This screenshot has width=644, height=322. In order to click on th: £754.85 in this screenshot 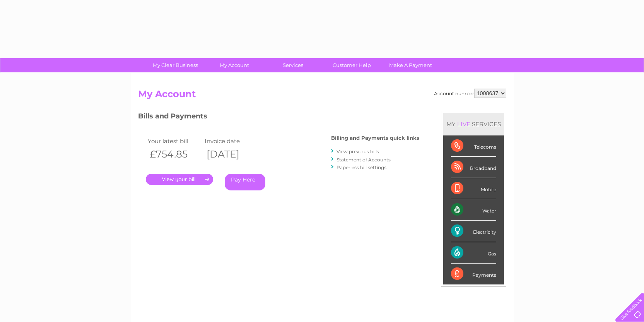, I will do `click(174, 154)`.